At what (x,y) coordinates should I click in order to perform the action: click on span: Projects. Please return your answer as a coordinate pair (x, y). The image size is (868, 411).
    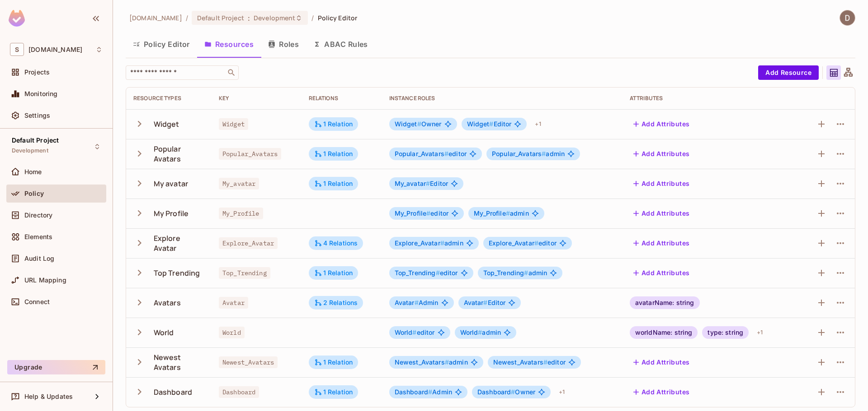
    Looking at the image, I should click on (37, 72).